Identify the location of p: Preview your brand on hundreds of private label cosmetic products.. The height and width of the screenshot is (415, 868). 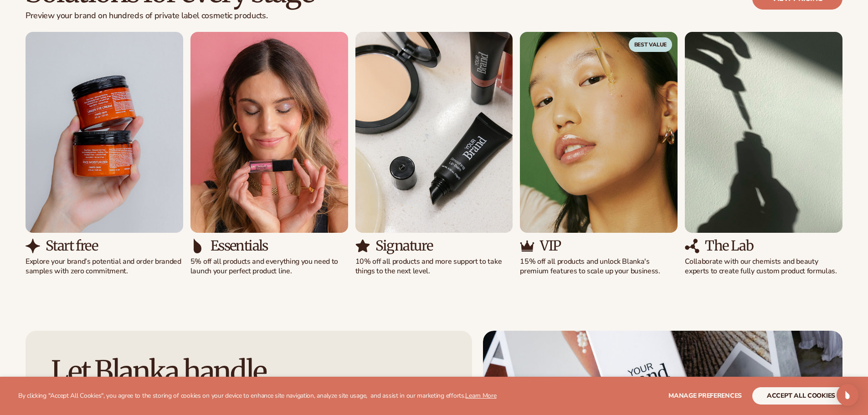
(170, 16).